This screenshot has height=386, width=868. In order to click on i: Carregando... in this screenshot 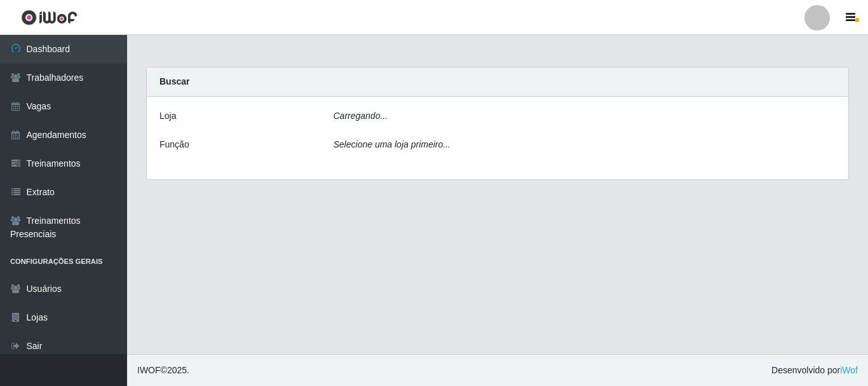, I will do `click(361, 115)`.